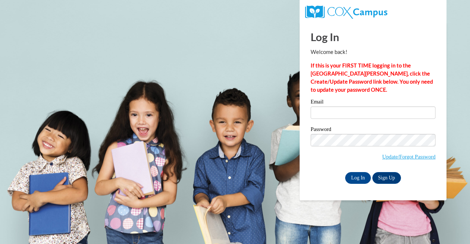 This screenshot has height=244, width=470. What do you see at coordinates (346, 12) in the screenshot?
I see `img: COX Campus` at bounding box center [346, 12].